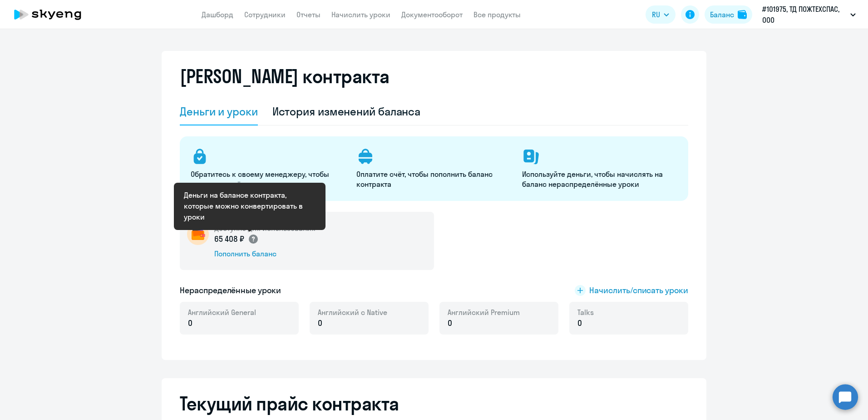 The image size is (868, 420). What do you see at coordinates (497, 15) in the screenshot?
I see `a: Все продукты` at bounding box center [497, 15].